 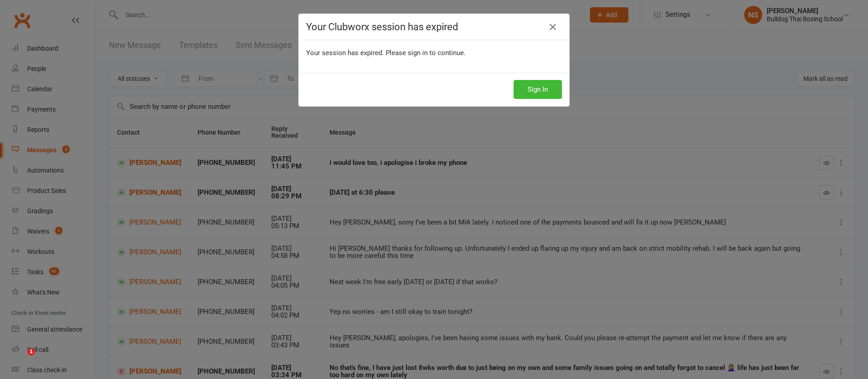 What do you see at coordinates (386, 53) in the screenshot?
I see `span: Your session has expired. Please sign in to continue.` at bounding box center [386, 53].